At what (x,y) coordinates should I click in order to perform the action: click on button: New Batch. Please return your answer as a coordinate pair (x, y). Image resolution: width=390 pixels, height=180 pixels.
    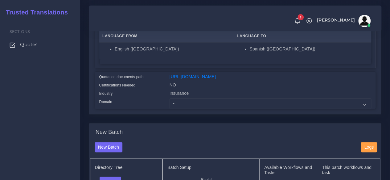
    Looking at the image, I should click on (108, 148).